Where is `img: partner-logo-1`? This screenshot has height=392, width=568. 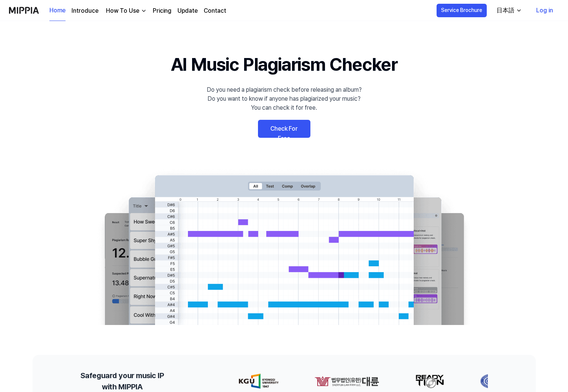 img: partner-logo-1 is located at coordinates (345, 381).